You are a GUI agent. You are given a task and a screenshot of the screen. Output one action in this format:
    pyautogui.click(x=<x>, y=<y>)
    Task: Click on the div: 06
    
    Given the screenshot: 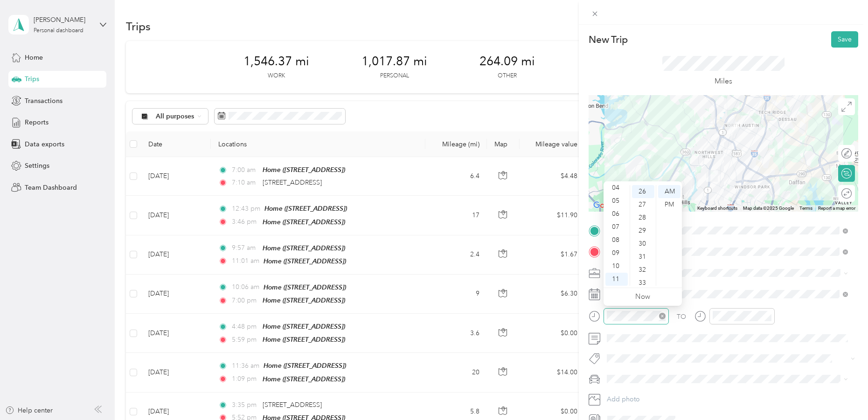 What is the action you would take?
    pyautogui.click(x=616, y=214)
    